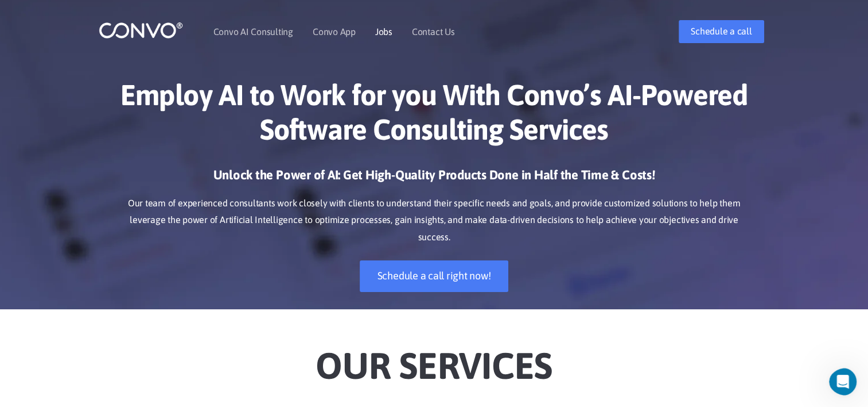 The image size is (868, 407). Describe the element at coordinates (433, 31) in the screenshot. I see `a: Contact Us` at that location.